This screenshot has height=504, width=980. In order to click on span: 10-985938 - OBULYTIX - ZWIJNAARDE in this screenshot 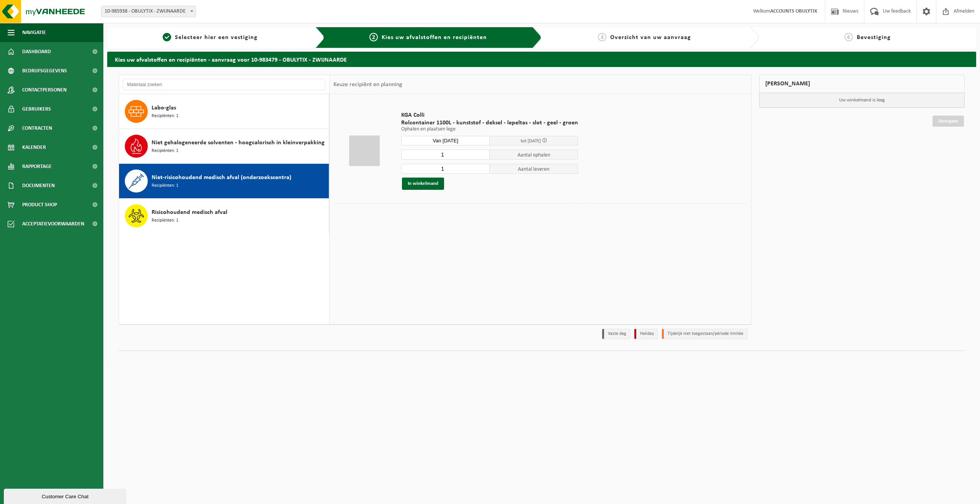, I will do `click(149, 12)`.